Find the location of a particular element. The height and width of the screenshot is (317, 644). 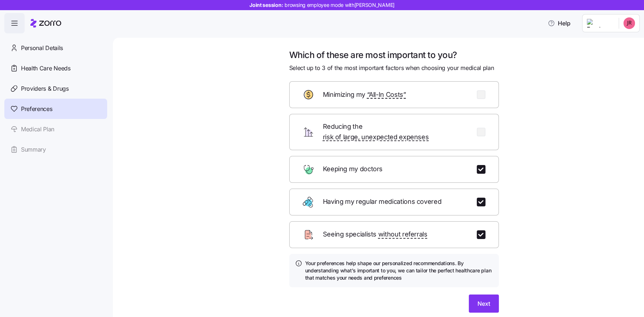

a: Personal Details is located at coordinates (55, 48).